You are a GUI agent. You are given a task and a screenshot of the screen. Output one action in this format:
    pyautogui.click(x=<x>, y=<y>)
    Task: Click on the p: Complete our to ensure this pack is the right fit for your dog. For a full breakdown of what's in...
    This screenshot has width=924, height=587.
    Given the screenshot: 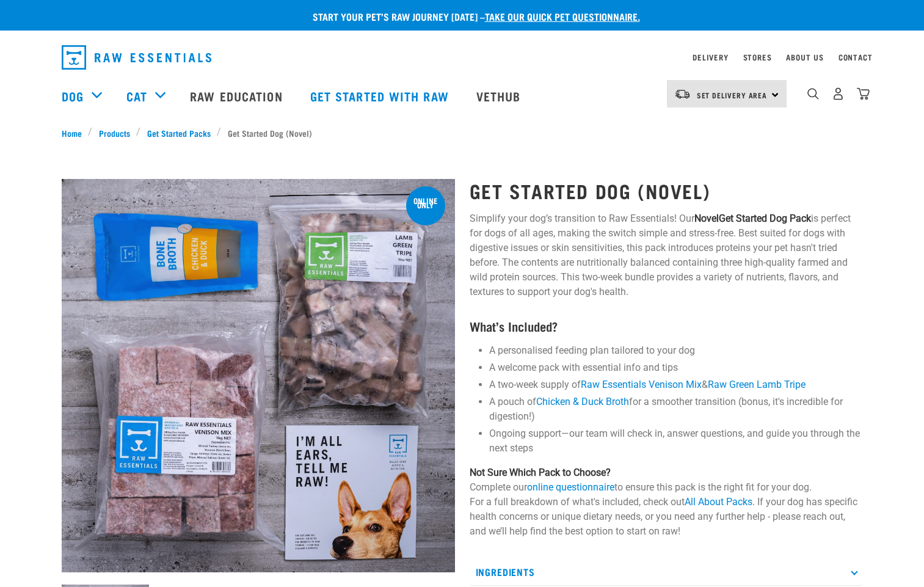 What is the action you would take?
    pyautogui.click(x=667, y=503)
    